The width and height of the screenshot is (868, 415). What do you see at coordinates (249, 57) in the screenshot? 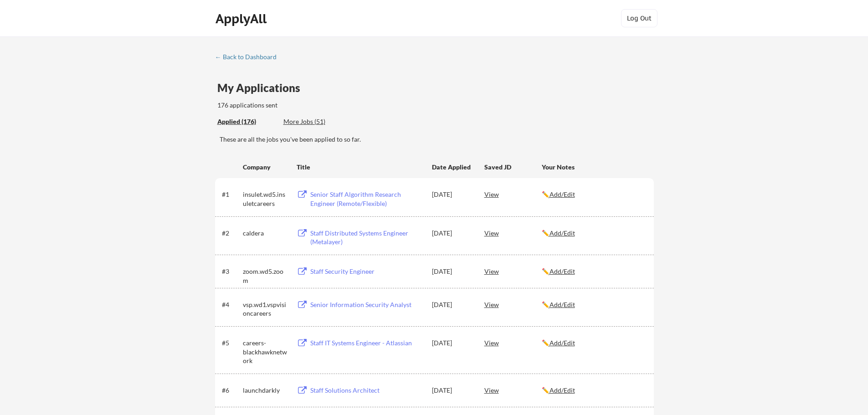
I see `div: ← Back to Dashboard` at bounding box center [249, 57].